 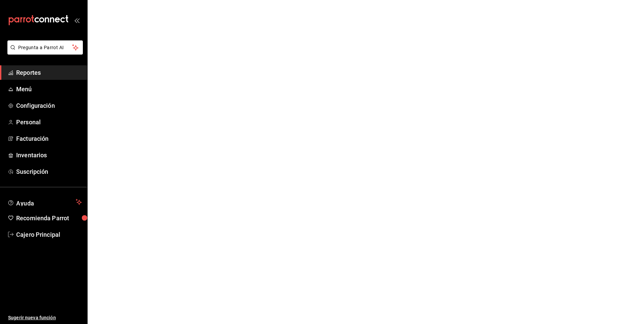 What do you see at coordinates (45, 47) in the screenshot?
I see `span: Pregunta a Parrot AI` at bounding box center [45, 47].